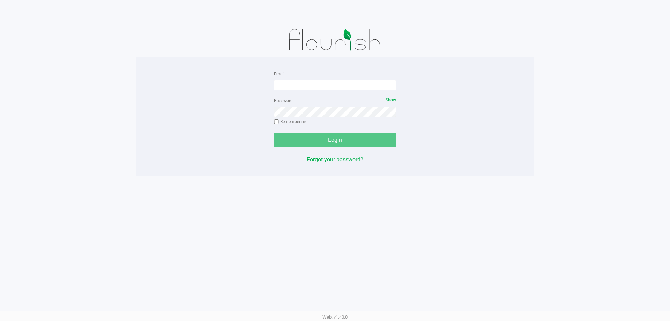 This screenshot has width=670, height=321. I want to click on button: Forgot your password?, so click(335, 159).